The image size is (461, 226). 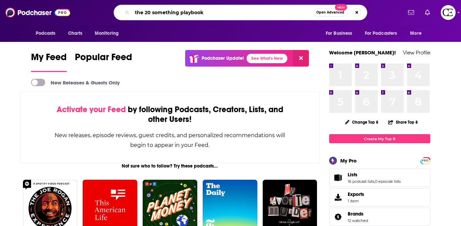 I want to click on div: Not sure who to follow? Try these podcasts..., so click(x=170, y=166).